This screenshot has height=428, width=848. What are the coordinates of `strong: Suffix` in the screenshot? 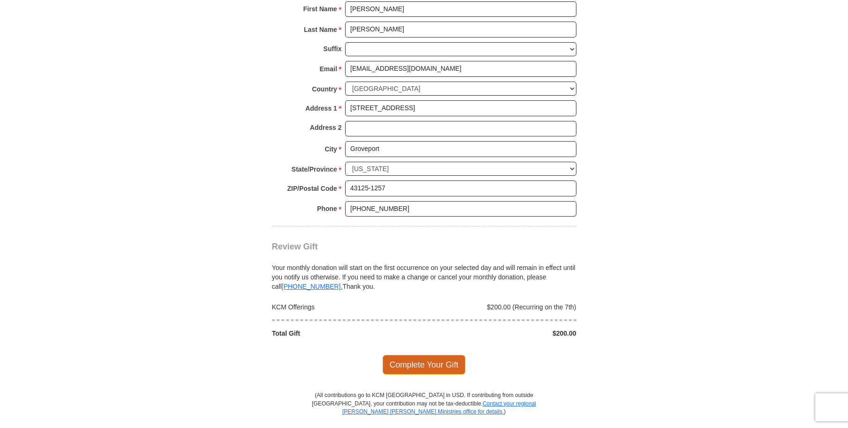 It's located at (333, 49).